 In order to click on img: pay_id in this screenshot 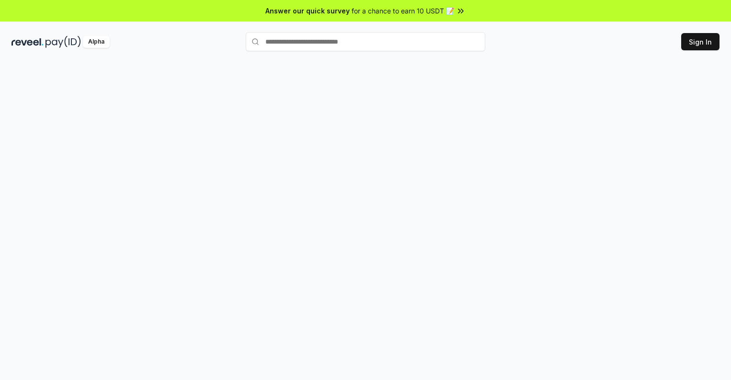, I will do `click(63, 42)`.